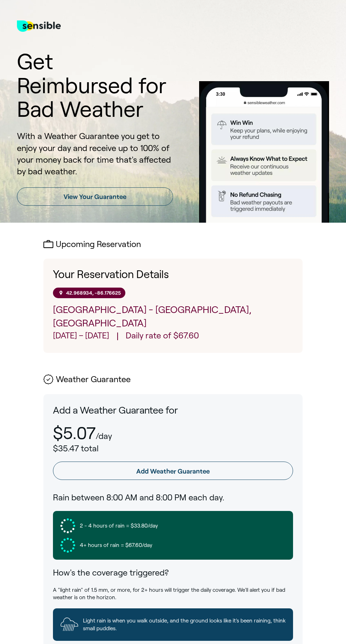  What do you see at coordinates (119, 525) in the screenshot?
I see `span: 2 - 4 hours of rain = $33.80/day` at bounding box center [119, 525].